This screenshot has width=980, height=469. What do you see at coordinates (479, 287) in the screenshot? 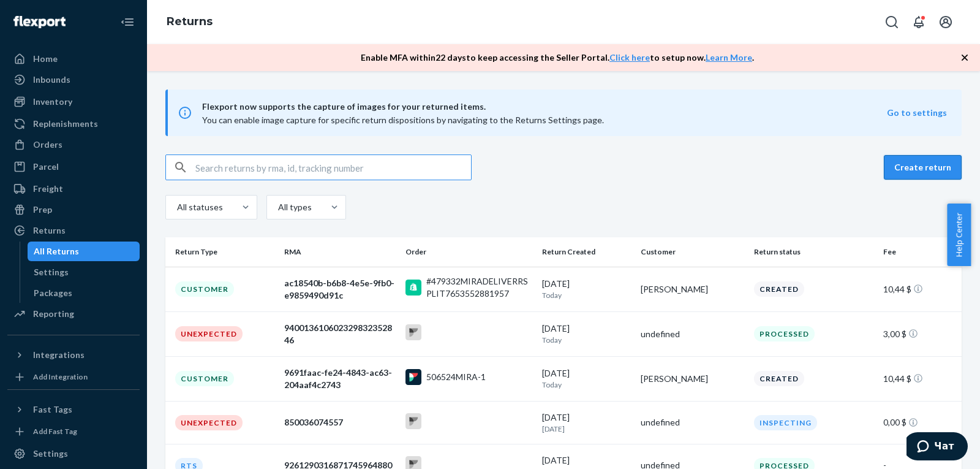
I see `div: #479332MIRADELIVERRSPLIT7653552881957` at bounding box center [479, 287].